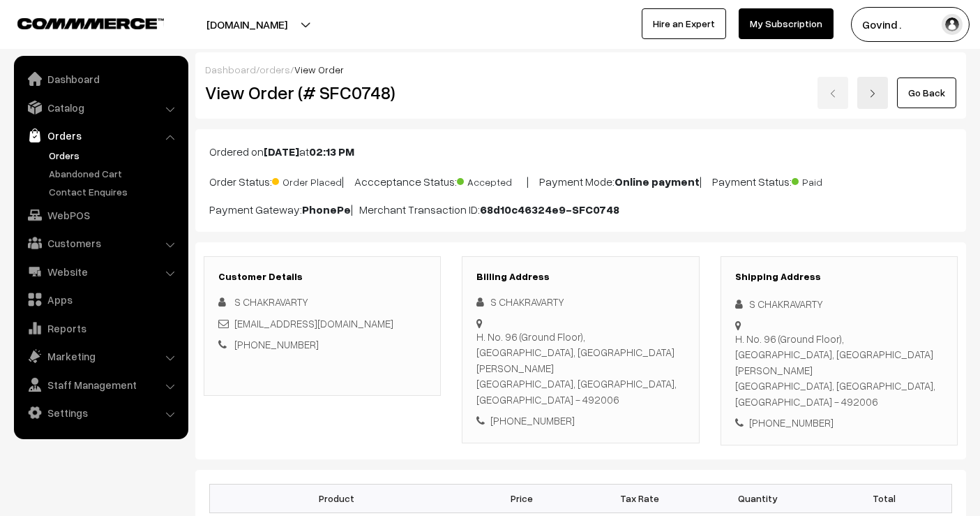  What do you see at coordinates (911, 25) in the screenshot?
I see `button: Govind .` at bounding box center [911, 25].